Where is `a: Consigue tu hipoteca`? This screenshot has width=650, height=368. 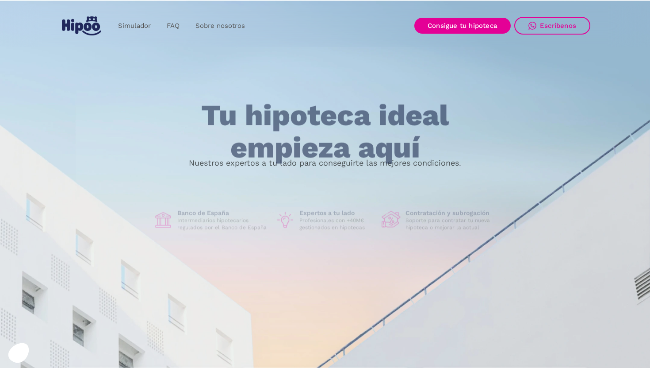 a: Consigue tu hipoteca is located at coordinates (463, 26).